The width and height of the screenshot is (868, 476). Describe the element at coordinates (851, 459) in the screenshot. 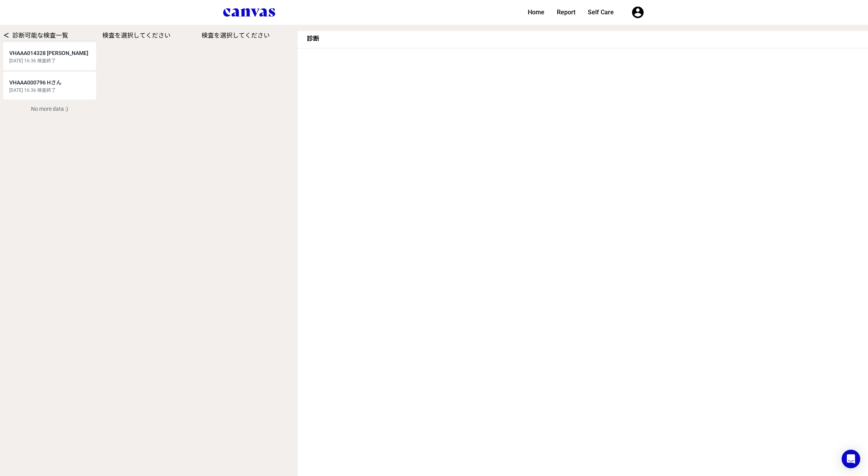

I see `div: Open Intercom Messenger` at that location.